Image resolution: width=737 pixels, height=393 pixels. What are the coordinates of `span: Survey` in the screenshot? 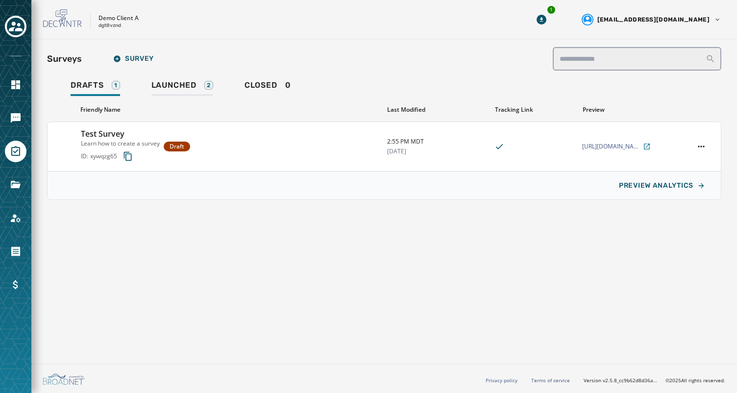 It's located at (133, 59).